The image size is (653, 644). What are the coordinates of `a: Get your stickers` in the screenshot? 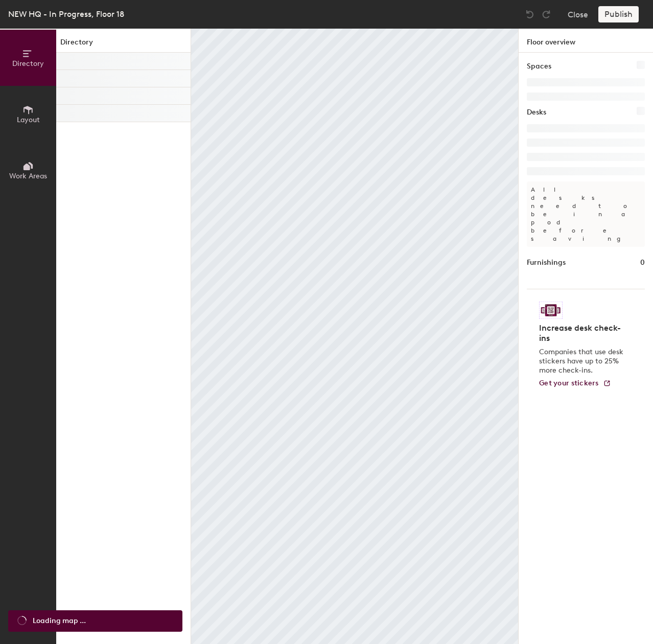 It's located at (575, 383).